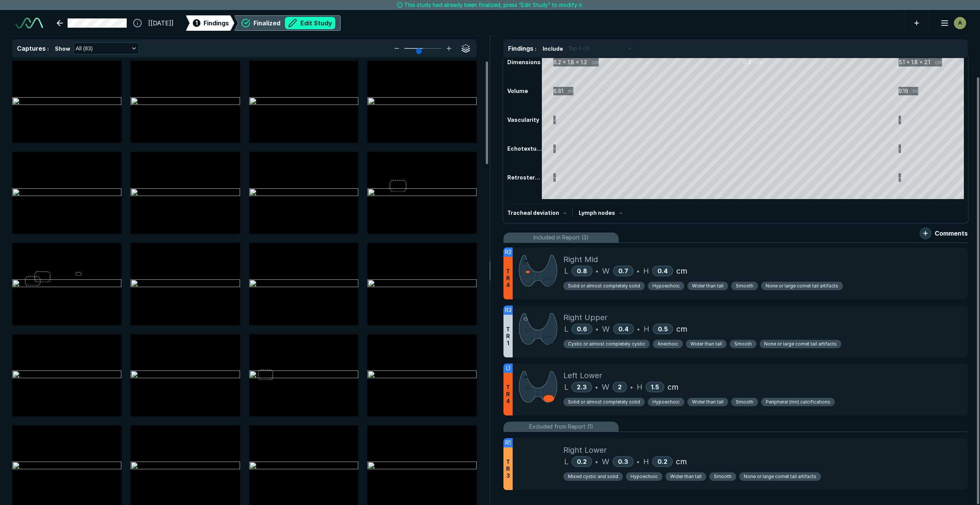 Image resolution: width=980 pixels, height=505 pixels. Describe the element at coordinates (310, 23) in the screenshot. I see `button: Edit Study` at that location.